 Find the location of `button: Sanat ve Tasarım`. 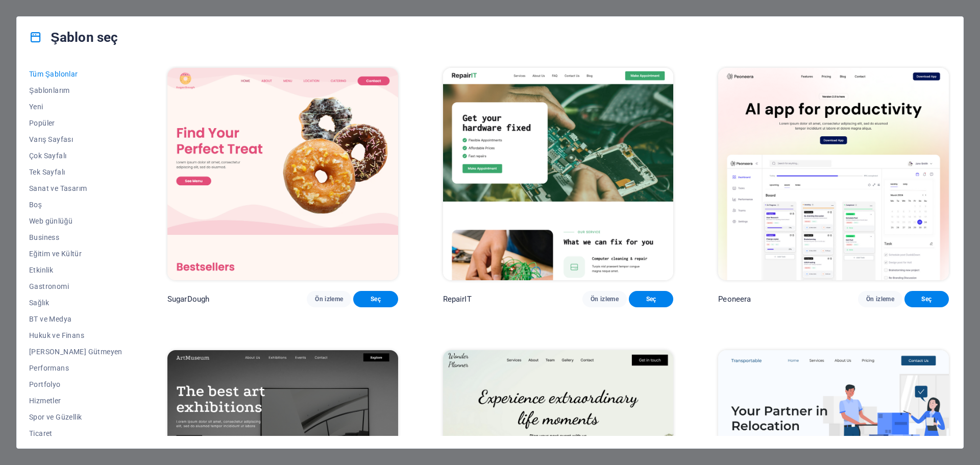

button: Sanat ve Tasarım is located at coordinates (76, 189).